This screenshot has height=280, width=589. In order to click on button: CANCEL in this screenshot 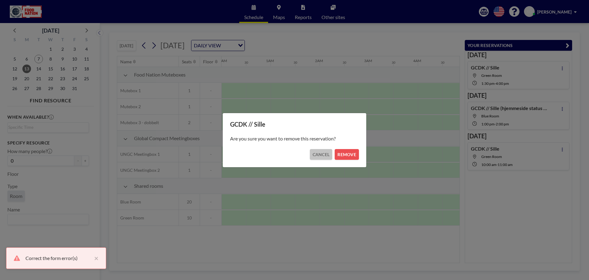, I will do `click(321, 154)`.